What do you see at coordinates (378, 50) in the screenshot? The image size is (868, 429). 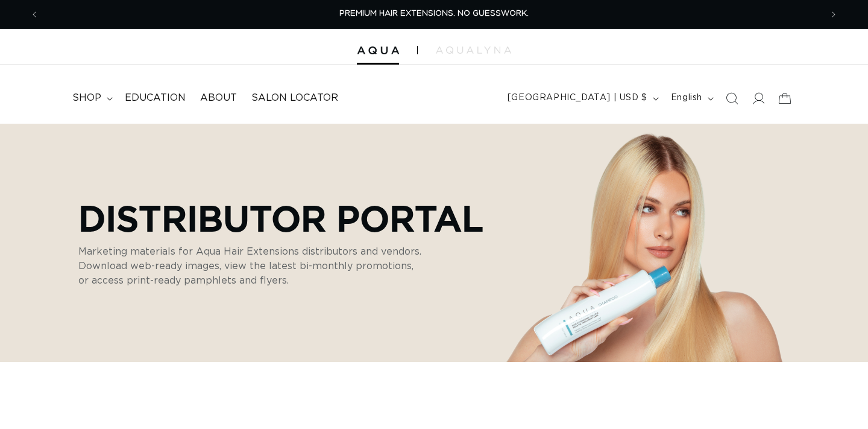 I see `img: Aqua Hair Extensions` at bounding box center [378, 50].